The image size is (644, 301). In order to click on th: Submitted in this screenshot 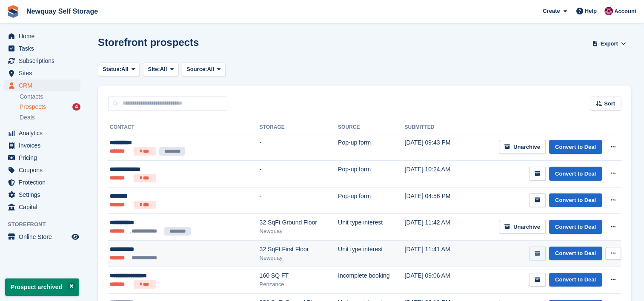, I will do `click(434, 128)`.